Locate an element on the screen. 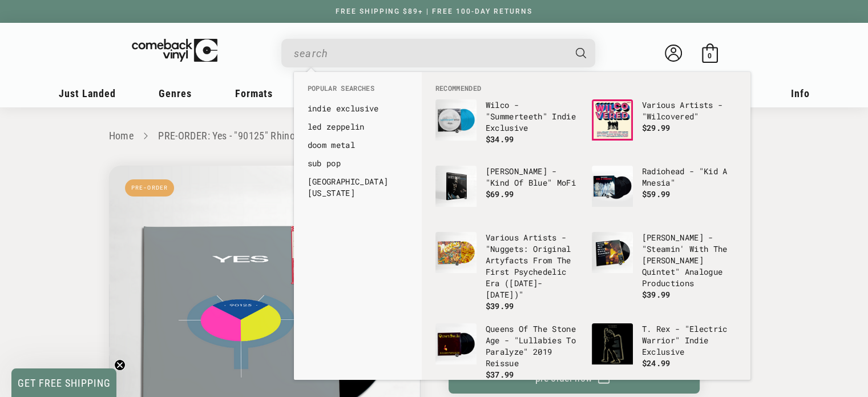 The image size is (868, 397). a: FREE SHIPPING $89+ | FREE 100-DAY RETURNS is located at coordinates (434, 12).